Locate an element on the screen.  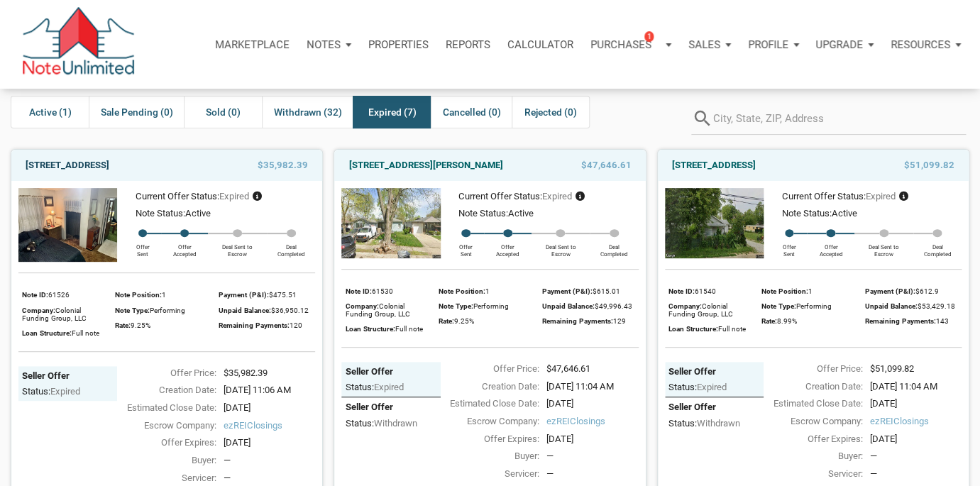
div: Rejected (0) is located at coordinates (550, 112).